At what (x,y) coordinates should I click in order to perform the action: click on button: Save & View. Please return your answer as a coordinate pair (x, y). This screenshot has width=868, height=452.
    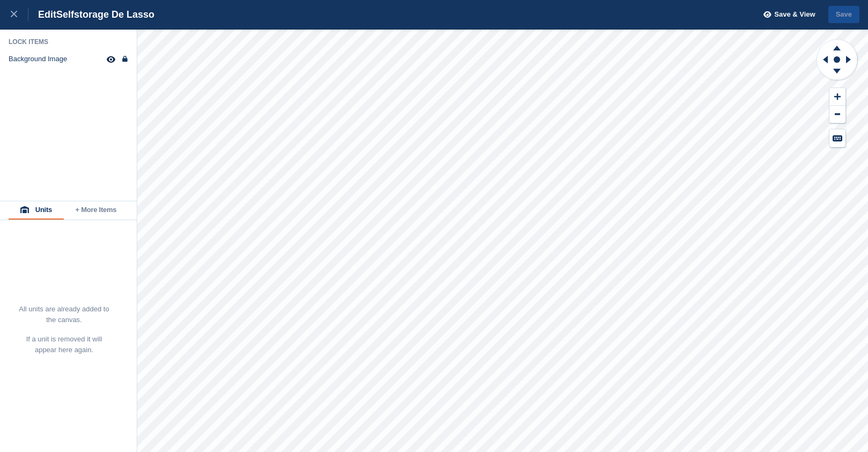
    Looking at the image, I should click on (787, 14).